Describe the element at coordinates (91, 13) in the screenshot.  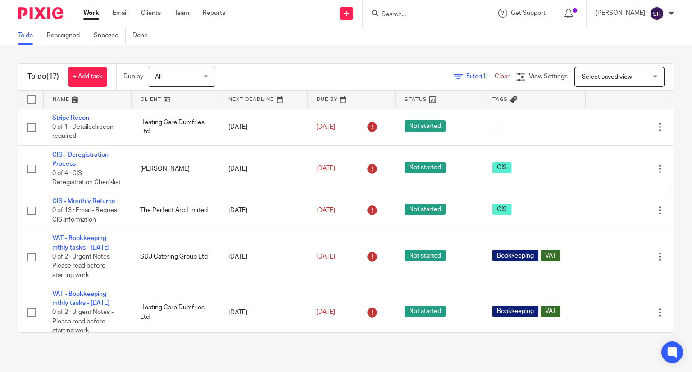
I see `a: Work` at that location.